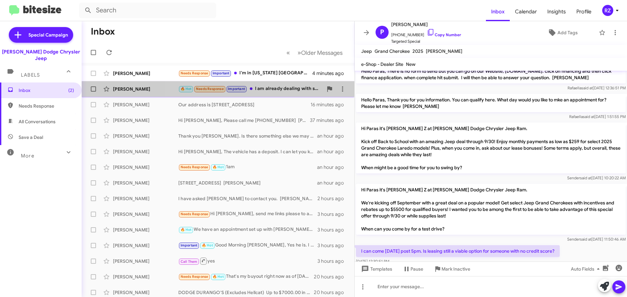  I want to click on div: yes, so click(248, 261).